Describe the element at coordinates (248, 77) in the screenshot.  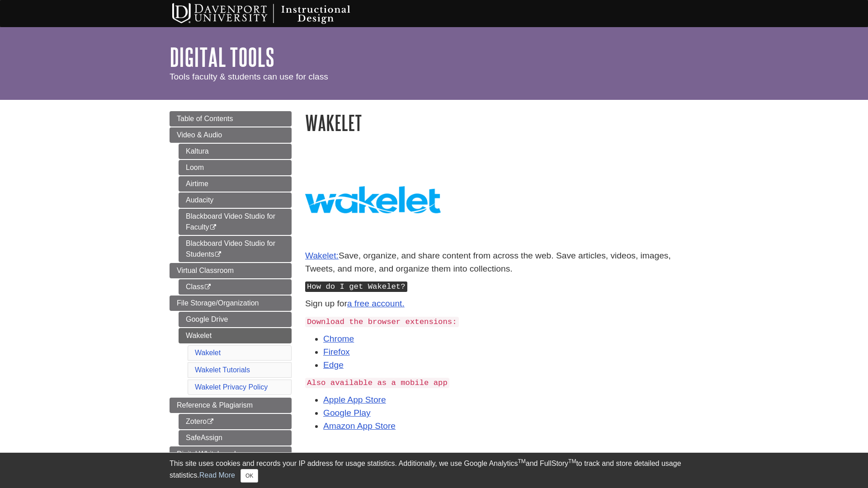
I see `span: Tools faculty & students can use for class` at that location.